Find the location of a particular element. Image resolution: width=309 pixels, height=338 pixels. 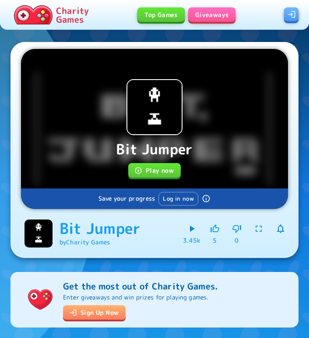

a: byCharity Games is located at coordinates (84, 242).